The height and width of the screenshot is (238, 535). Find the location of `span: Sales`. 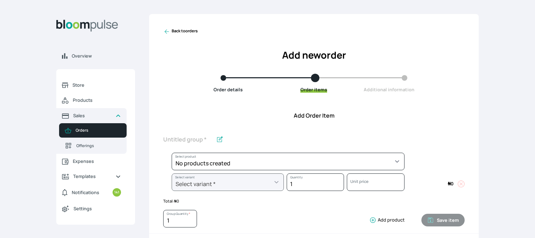

span: Sales is located at coordinates (91, 116).